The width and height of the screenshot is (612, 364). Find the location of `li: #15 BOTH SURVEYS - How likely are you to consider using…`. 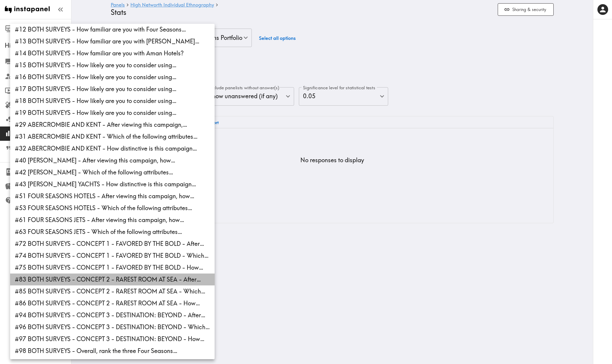

li: #15 BOTH SURVEYS - How likely are you to consider using… is located at coordinates (112, 65).